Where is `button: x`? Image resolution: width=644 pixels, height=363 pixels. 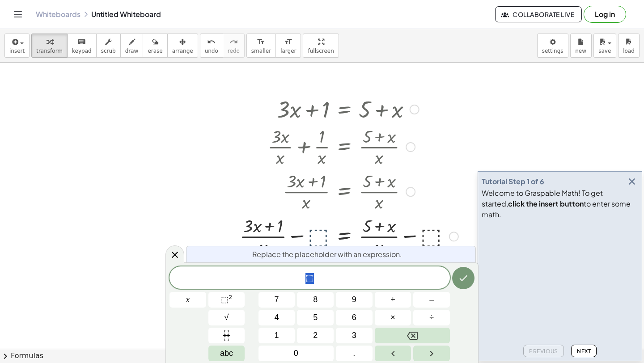
button: x is located at coordinates (188, 299).